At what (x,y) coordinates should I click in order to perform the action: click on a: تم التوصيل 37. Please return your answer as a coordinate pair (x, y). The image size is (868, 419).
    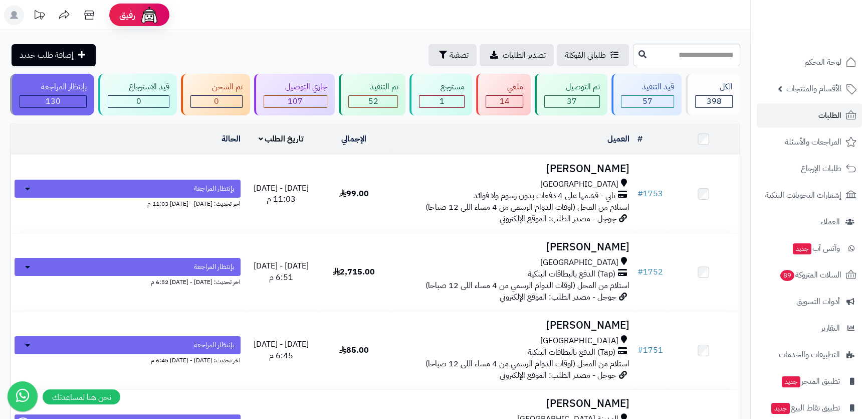
    Looking at the image, I should click on (571, 94).